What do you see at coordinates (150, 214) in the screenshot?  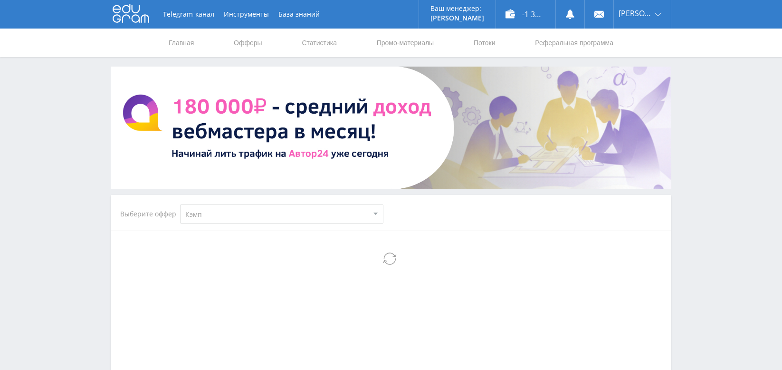 I see `div: Выберите оффер` at bounding box center [150, 214].